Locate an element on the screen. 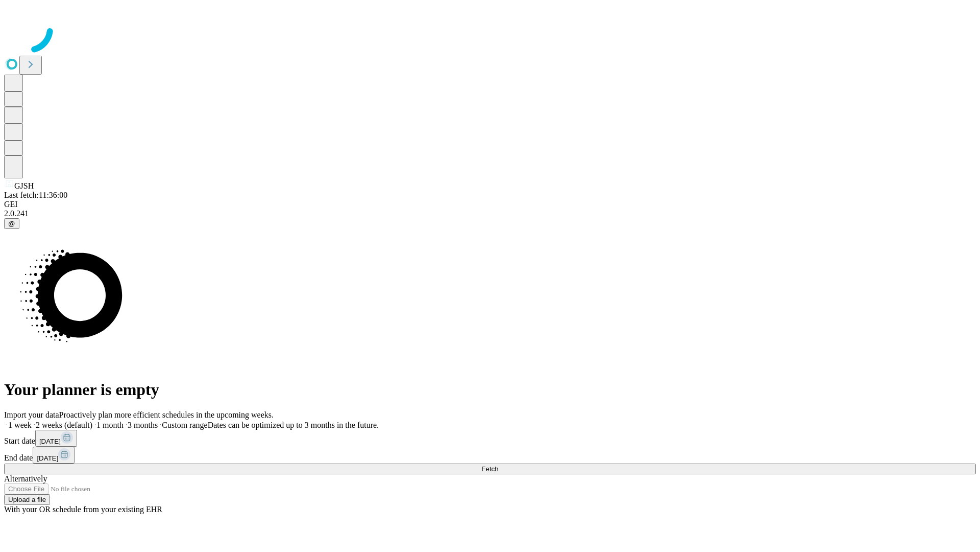  span: 2 weeks (default) is located at coordinates (64, 425).